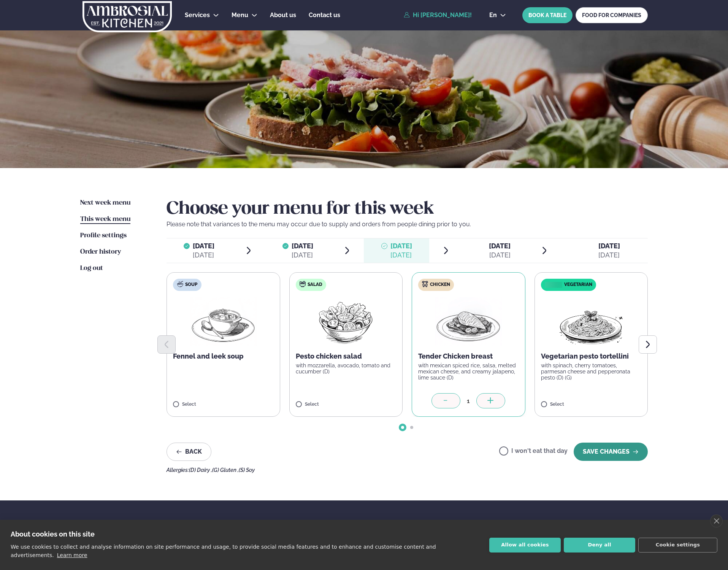  I want to click on a: Contact us, so click(324, 15).